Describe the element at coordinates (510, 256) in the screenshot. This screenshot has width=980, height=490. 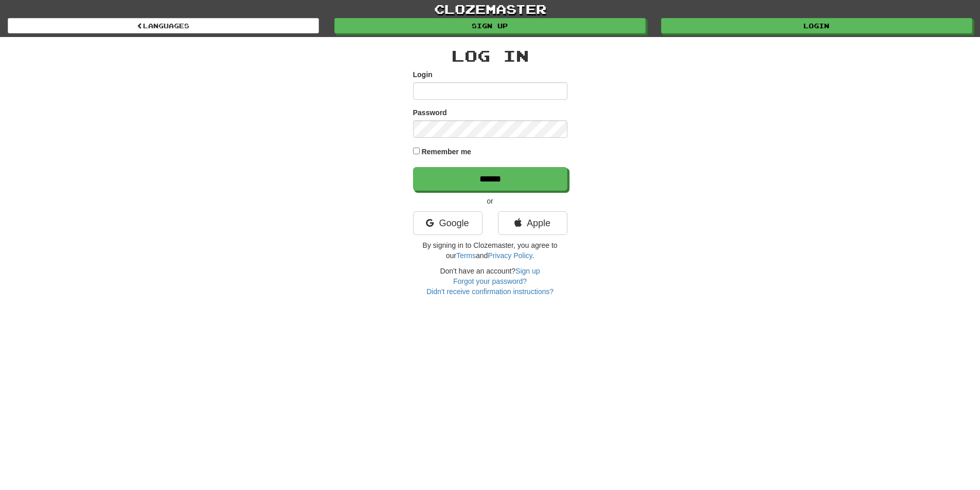
I see `a: Privacy Policy` at that location.